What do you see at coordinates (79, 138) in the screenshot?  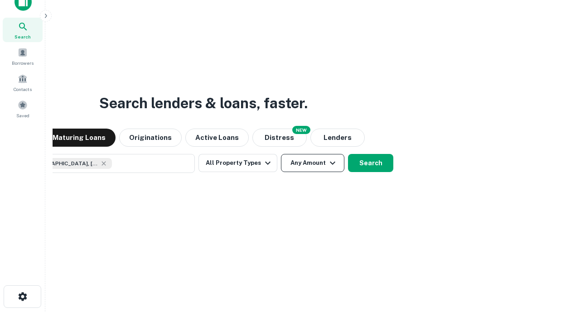 I see `button: Maturing Loans` at bounding box center [79, 138].